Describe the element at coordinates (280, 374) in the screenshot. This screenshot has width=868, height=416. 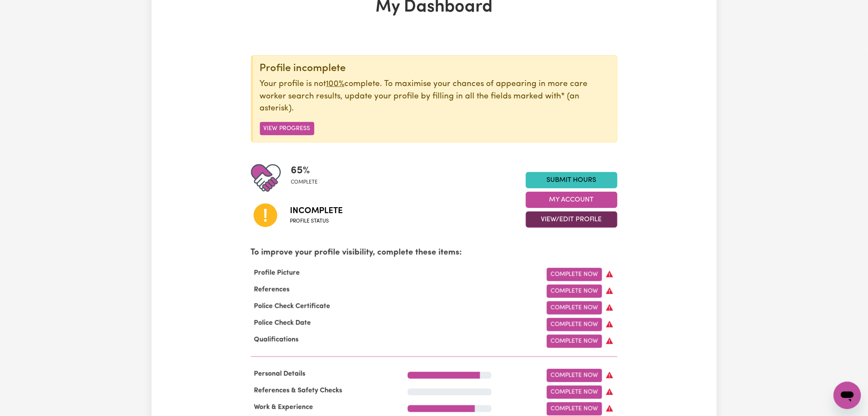
I see `span: Personal Details` at that location.